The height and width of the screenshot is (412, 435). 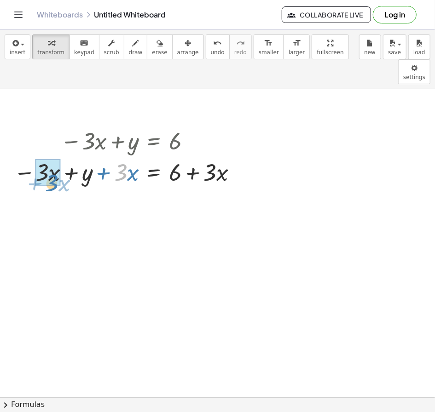 What do you see at coordinates (159, 52) in the screenshot?
I see `span: erase` at bounding box center [159, 52].